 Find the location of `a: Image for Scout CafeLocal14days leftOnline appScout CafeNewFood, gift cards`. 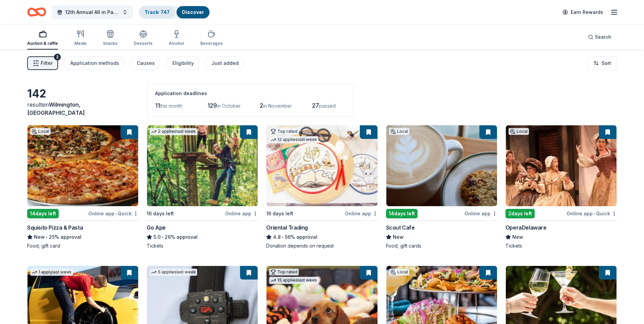

a: Image for Scout CafeLocal14days leftOnline appScout CafeNewFood, gift cards is located at coordinates (441, 187).